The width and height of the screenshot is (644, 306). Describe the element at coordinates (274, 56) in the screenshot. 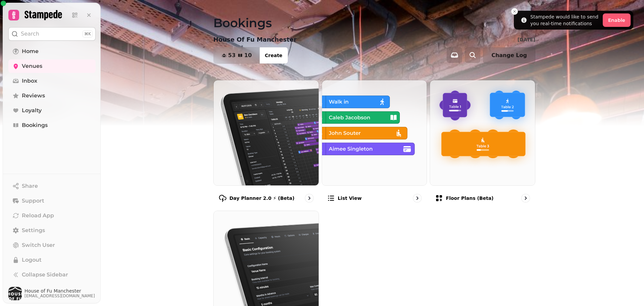

I see `span: Create` at that location.